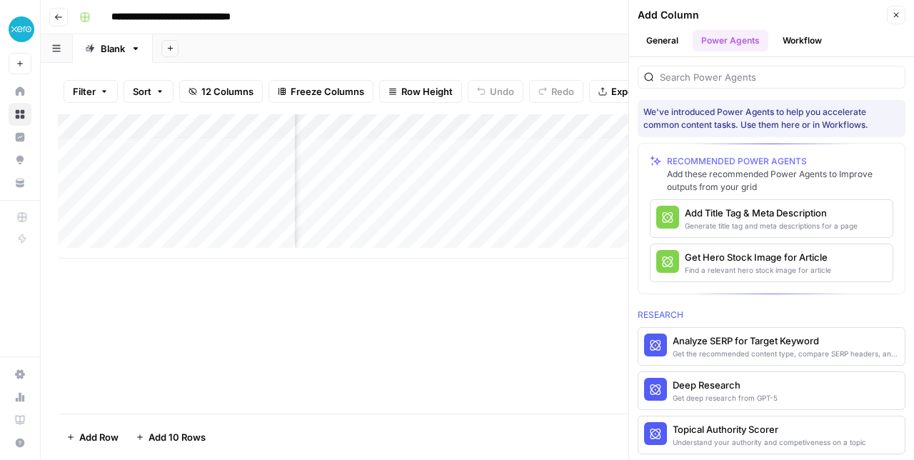  What do you see at coordinates (99, 437) in the screenshot?
I see `span: Add Row` at bounding box center [99, 437].